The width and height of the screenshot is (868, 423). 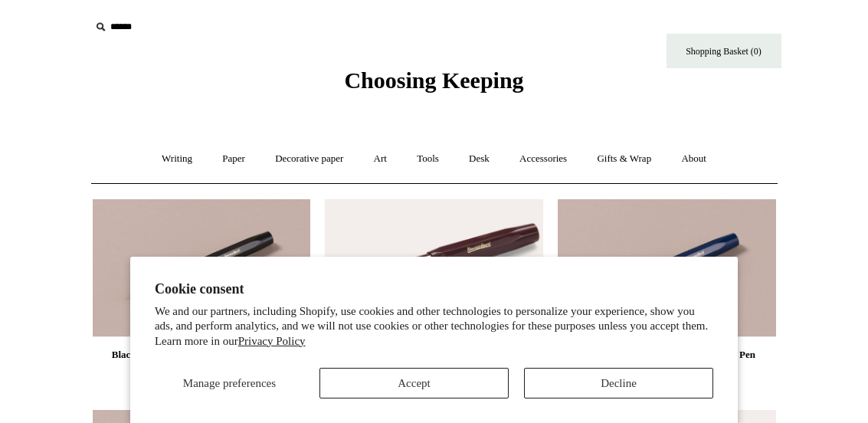 I want to click on p: We and our partners, including Shopify, use cookies and other technologies to personalize your ex..., so click(x=434, y=326).